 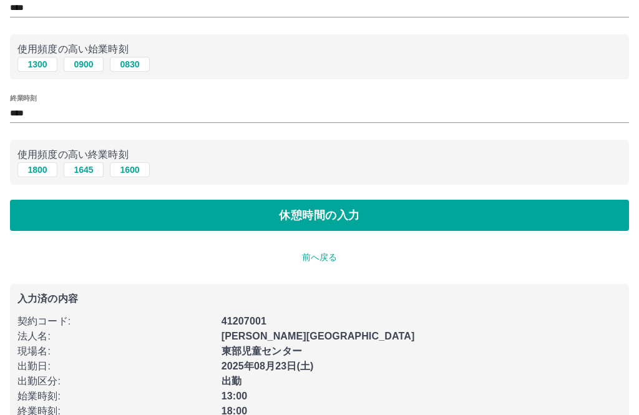 I want to click on button: 休憩時間の入力, so click(x=320, y=215).